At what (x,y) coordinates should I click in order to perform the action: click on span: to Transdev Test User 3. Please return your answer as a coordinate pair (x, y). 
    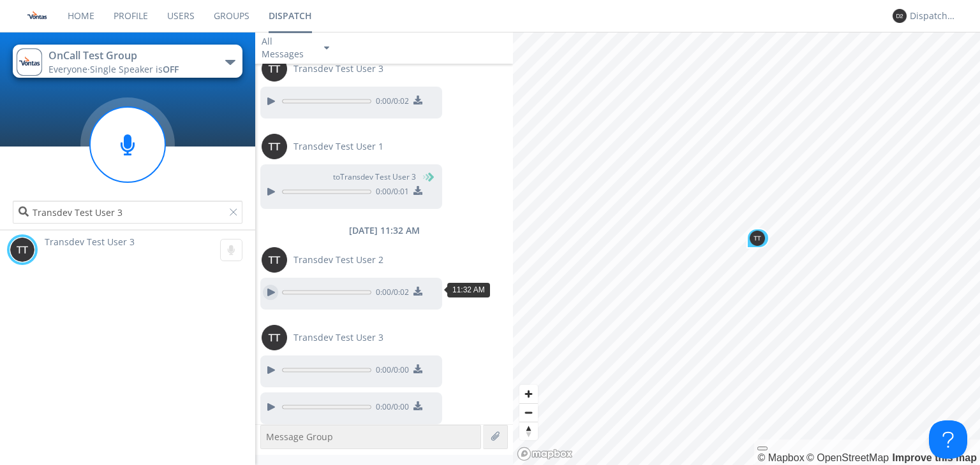
    Looking at the image, I should click on (374, 177).